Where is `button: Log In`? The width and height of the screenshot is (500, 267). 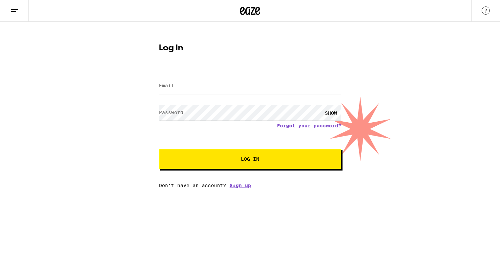
button: Log In is located at coordinates (250, 159).